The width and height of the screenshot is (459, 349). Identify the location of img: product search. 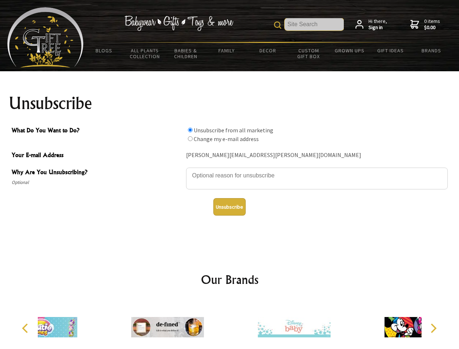
(278, 25).